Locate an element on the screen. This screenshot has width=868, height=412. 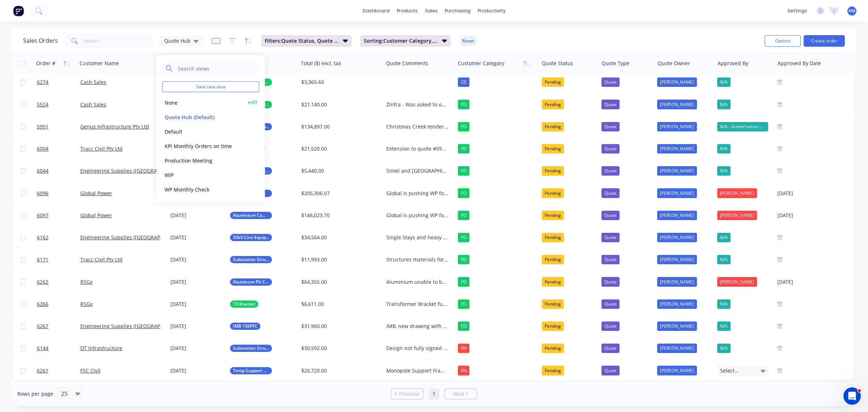
span: 6171 is located at coordinates (42, 260).